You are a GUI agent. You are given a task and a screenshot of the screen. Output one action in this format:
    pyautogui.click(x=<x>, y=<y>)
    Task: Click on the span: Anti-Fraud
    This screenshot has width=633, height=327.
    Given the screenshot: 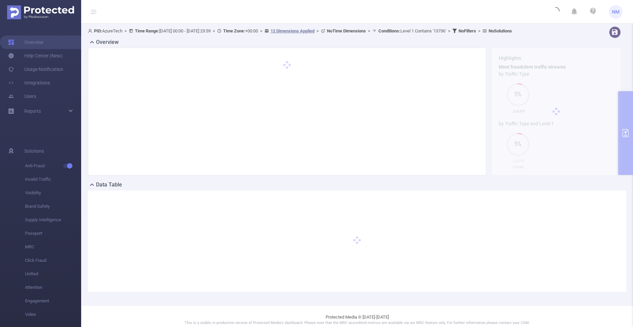 What is the action you would take?
    pyautogui.click(x=53, y=166)
    